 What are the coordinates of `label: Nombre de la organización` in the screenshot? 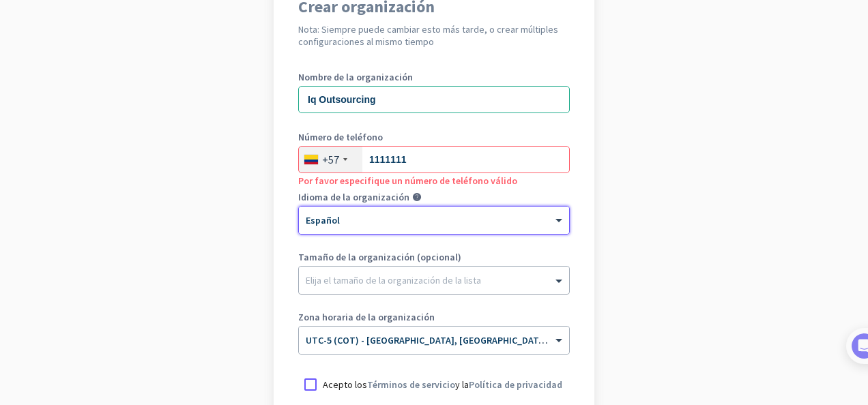 It's located at (434, 77).